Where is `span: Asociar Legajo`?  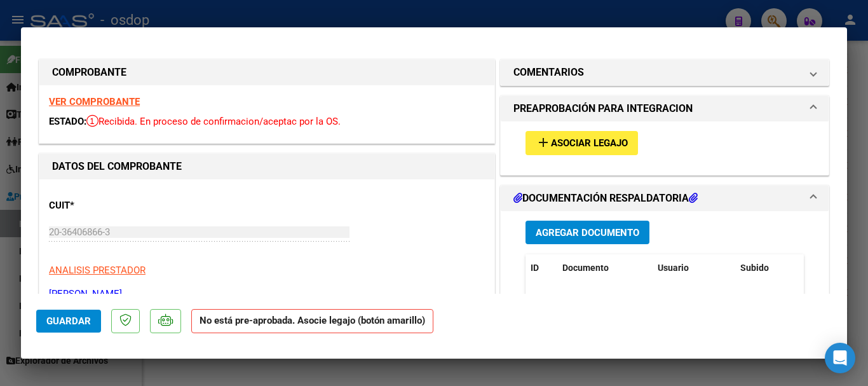 span: Asociar Legajo is located at coordinates (589, 144).